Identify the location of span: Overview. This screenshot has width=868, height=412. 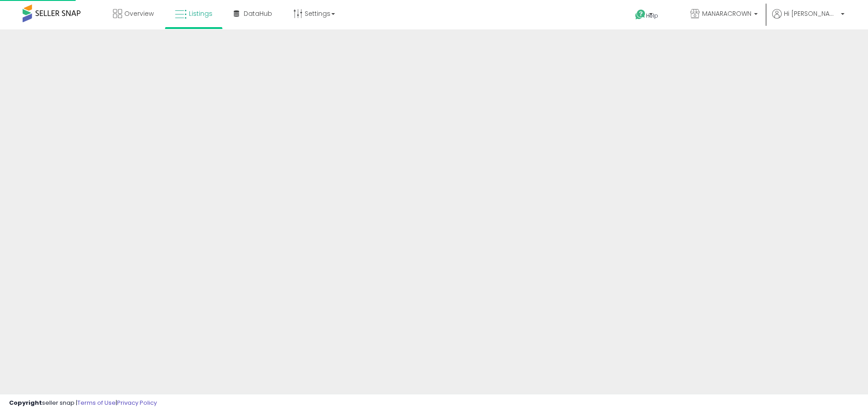
(139, 13).